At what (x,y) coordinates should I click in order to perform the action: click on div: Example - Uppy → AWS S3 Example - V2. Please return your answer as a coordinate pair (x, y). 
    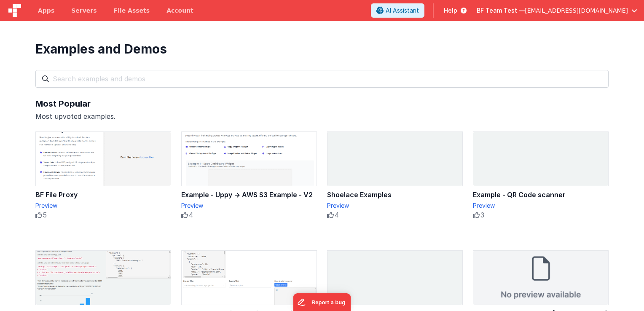
    Looking at the image, I should click on (249, 195).